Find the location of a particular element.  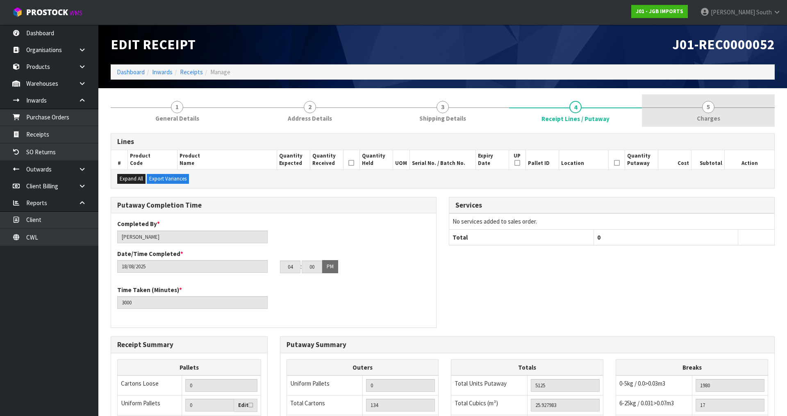

span: Receipt Lines / Putaway is located at coordinates (575, 118).